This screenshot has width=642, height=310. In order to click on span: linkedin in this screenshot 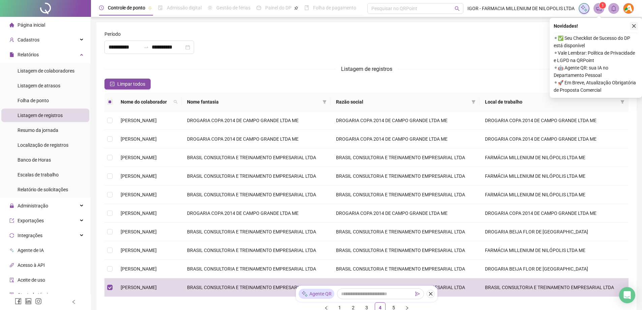, I will do `click(28, 301)`.